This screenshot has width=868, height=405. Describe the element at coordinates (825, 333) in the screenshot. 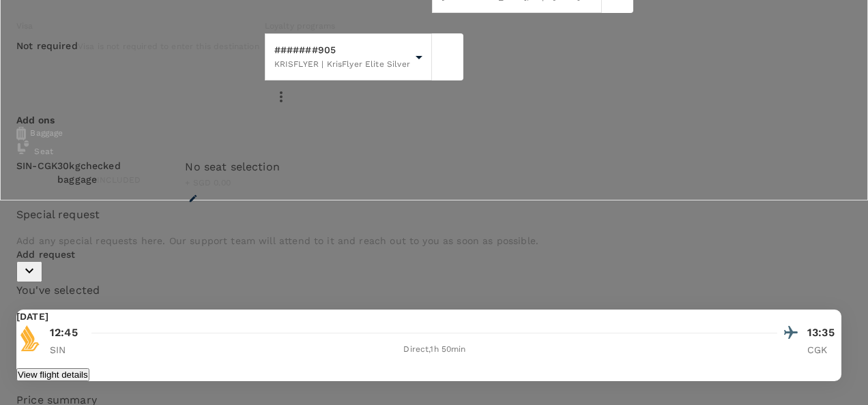

I see `p: 13:35` at that location.